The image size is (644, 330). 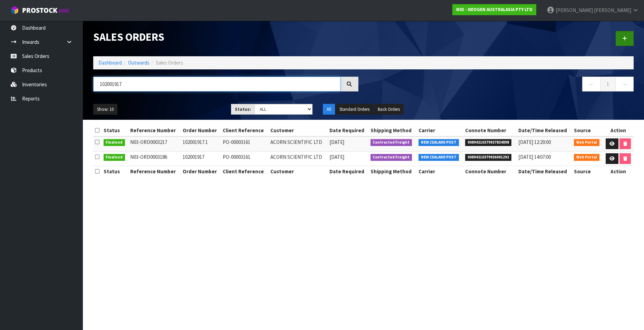 I want to click on img: cube-alt.png, so click(x=14, y=10).